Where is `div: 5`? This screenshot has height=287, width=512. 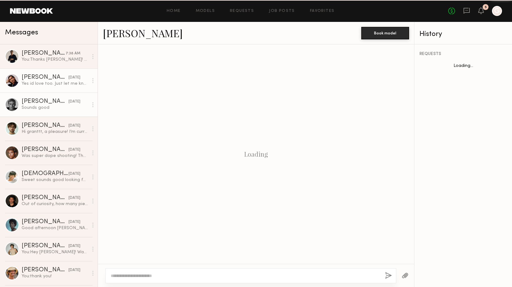
div: 5 is located at coordinates (486, 7).